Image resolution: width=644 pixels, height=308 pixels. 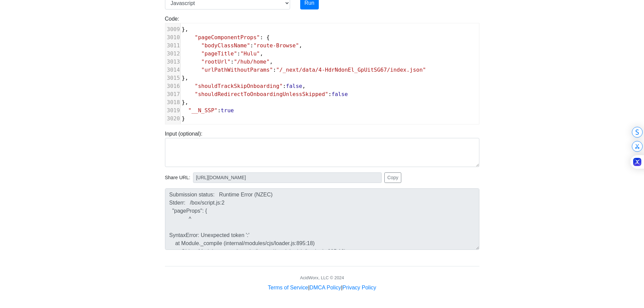 What do you see at coordinates (288, 287) in the screenshot?
I see `a: Terms of Service` at bounding box center [288, 287].